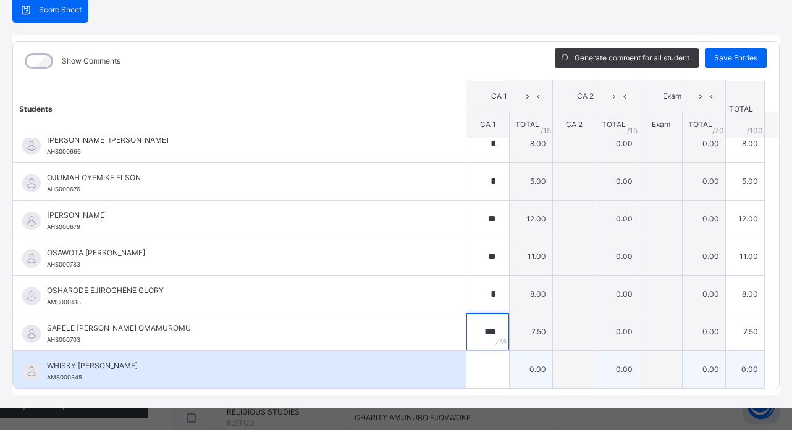 This screenshot has height=430, width=792. Describe the element at coordinates (64, 340) in the screenshot. I see `span: AHS000703` at that location.